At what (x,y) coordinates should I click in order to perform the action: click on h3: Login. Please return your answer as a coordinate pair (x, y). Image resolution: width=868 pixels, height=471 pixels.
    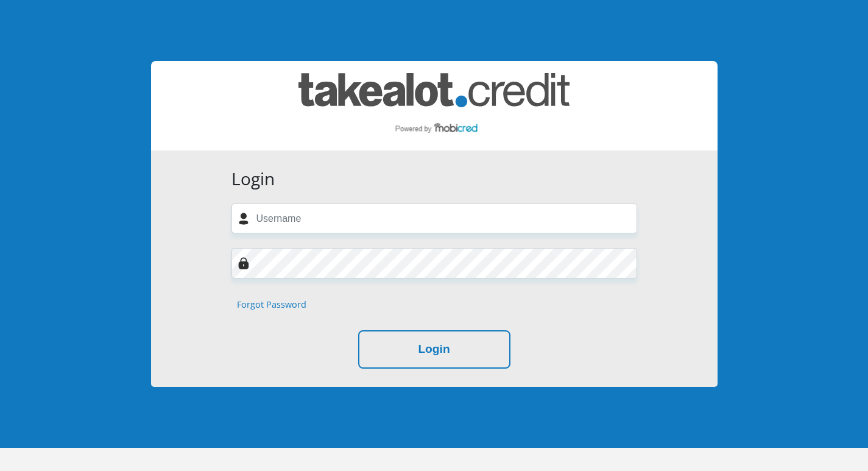
    Looking at the image, I should click on (434, 180).